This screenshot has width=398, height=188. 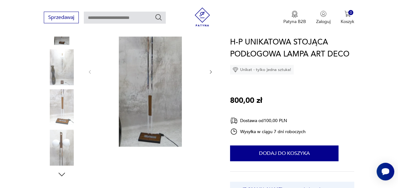 I want to click on img: Patyna - sklep z meblami i dekoracjami vintage, so click(x=202, y=17).